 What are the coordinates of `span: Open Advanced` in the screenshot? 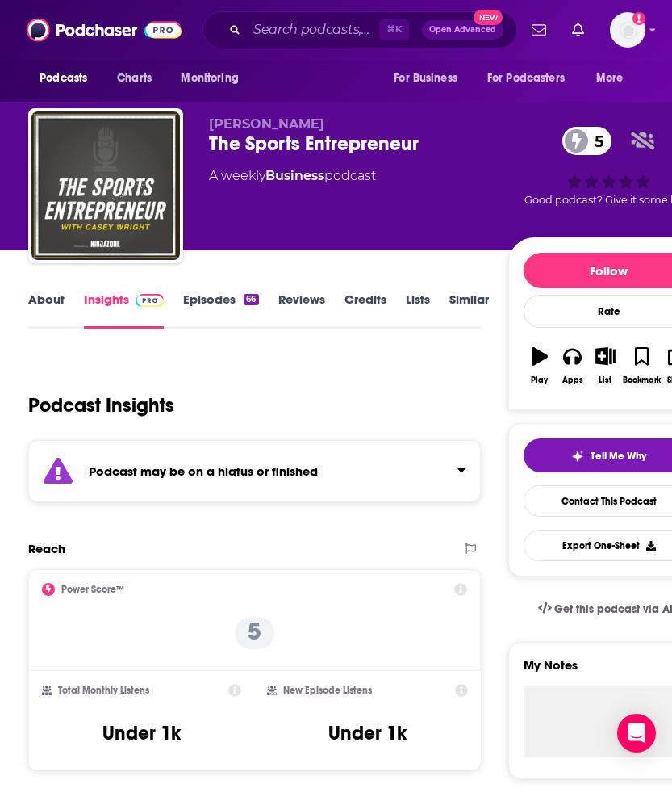 It's located at (463, 30).